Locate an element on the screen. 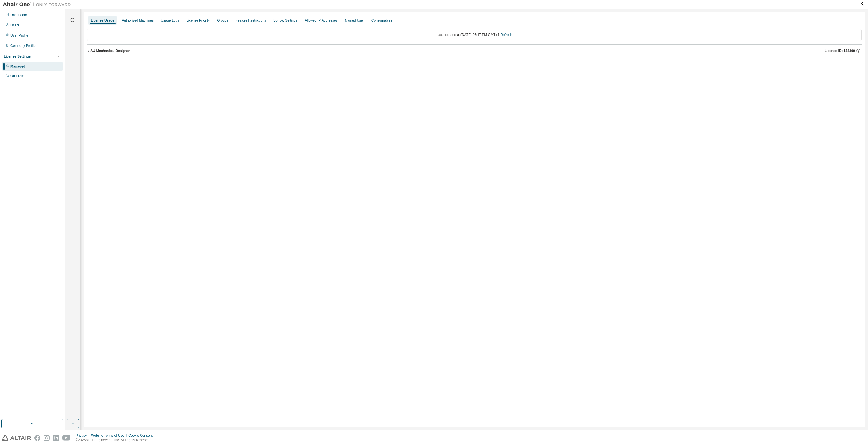 The image size is (868, 446). button: AU Mechanical DesignerLicense ID: 148399 is located at coordinates (474, 51).